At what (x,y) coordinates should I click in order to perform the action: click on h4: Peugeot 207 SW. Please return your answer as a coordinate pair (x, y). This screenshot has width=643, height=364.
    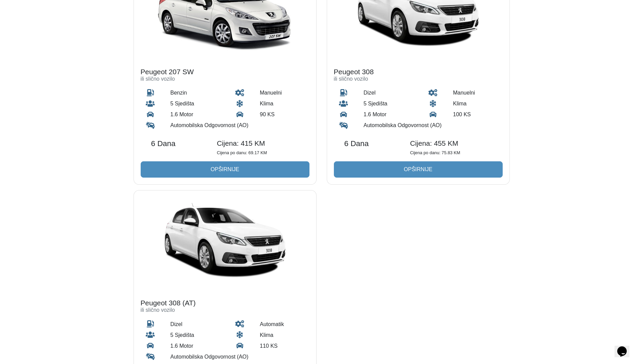
    Looking at the image, I should click on (225, 72).